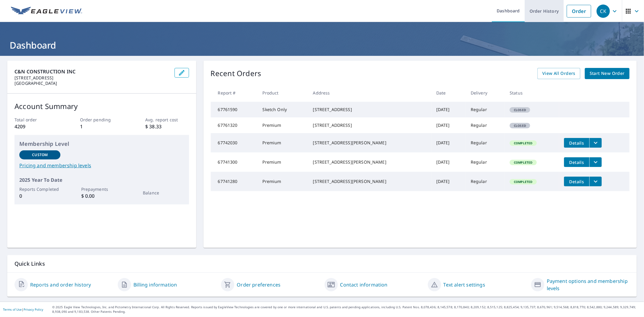  I want to click on span: View All Orders, so click(559, 73).